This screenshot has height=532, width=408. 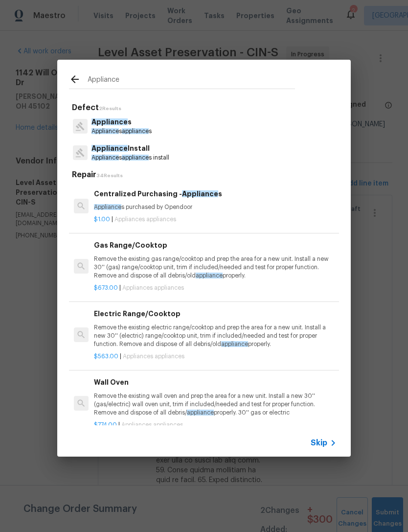 I want to click on h6: Centralized Purchasing - s, so click(x=215, y=194).